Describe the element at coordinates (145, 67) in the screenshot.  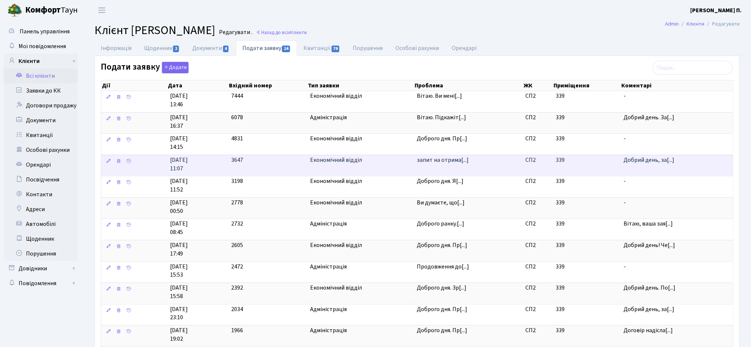
I see `label: Подати заявку` at that location.